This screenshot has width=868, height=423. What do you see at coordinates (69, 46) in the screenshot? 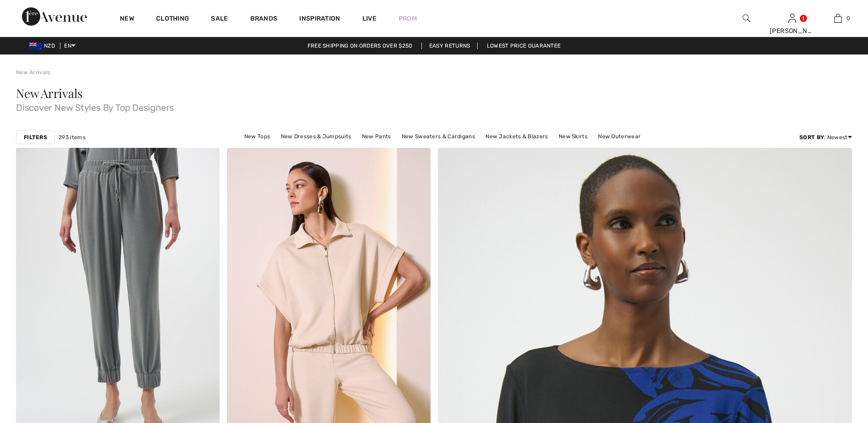
I see `span: EN` at bounding box center [69, 46].